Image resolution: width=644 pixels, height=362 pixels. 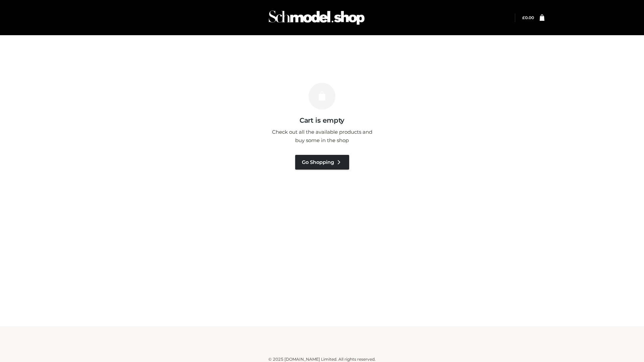 I want to click on img: Schmodel Admin 964, so click(x=317, y=17).